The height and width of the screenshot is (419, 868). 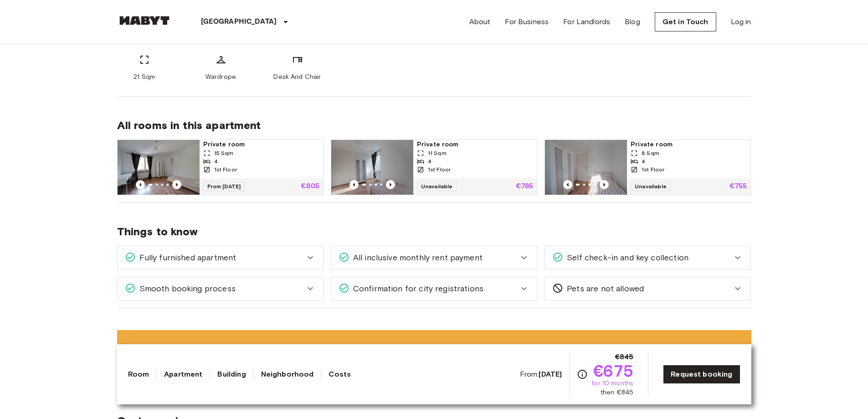 I want to click on a: Blog, so click(x=632, y=22).